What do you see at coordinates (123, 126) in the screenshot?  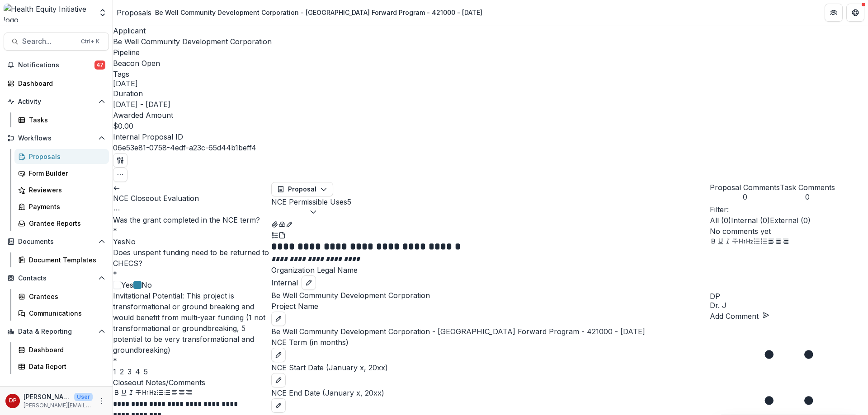 I see `p: $0.00` at bounding box center [123, 126].